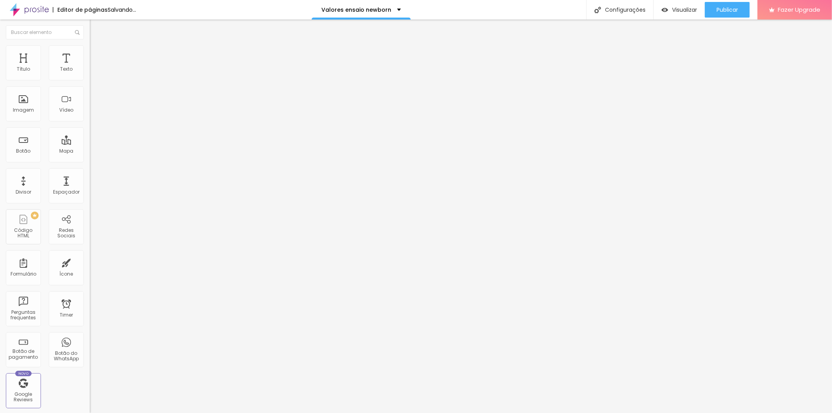 This screenshot has width=832, height=413. What do you see at coordinates (66, 233) in the screenshot?
I see `div: Redes Sociais` at bounding box center [66, 233].